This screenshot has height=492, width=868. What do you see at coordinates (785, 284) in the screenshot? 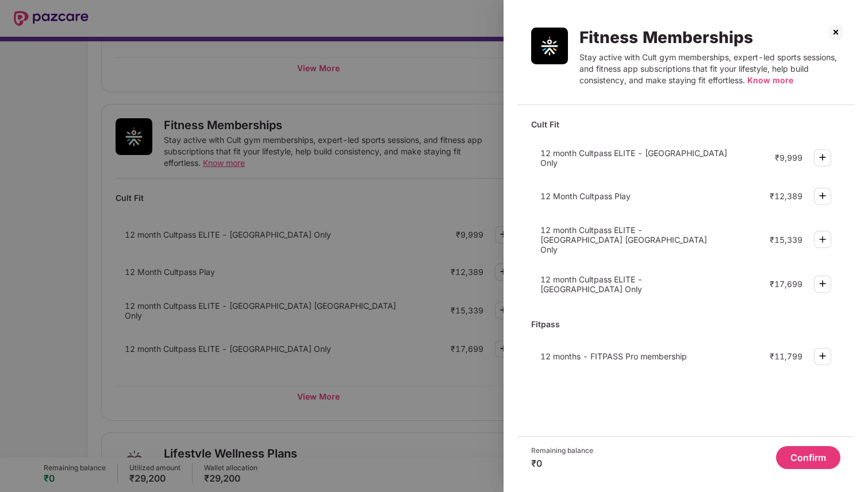
I see `div: ₹17,699` at bounding box center [785, 284].